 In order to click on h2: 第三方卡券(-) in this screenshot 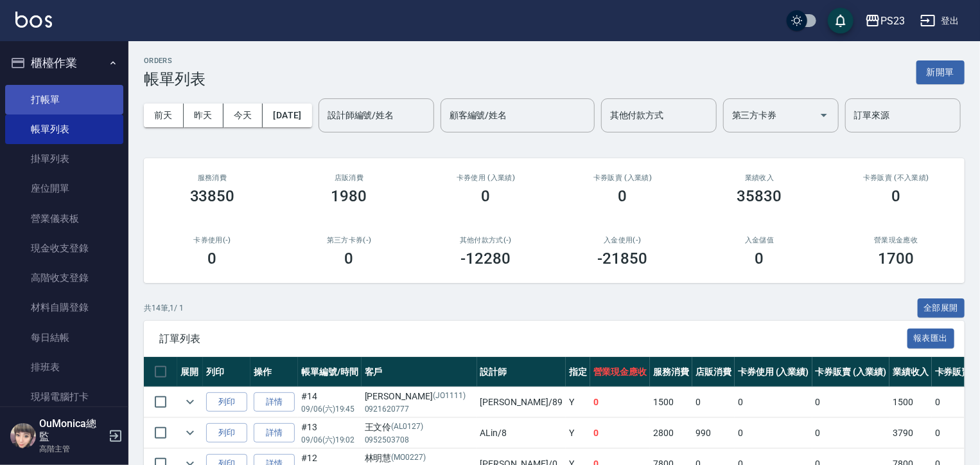, I will do `click(348, 239)`.